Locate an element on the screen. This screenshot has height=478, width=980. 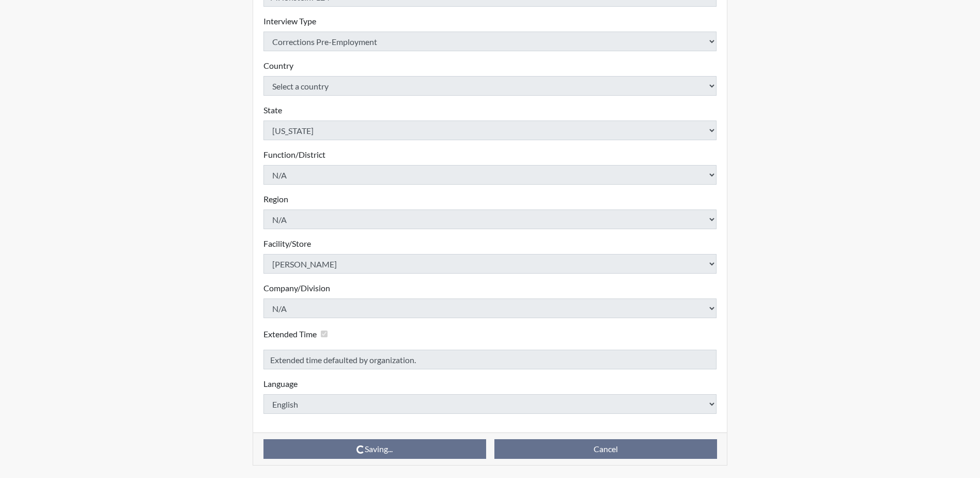
button: Saving... is located at coordinates (374, 449).